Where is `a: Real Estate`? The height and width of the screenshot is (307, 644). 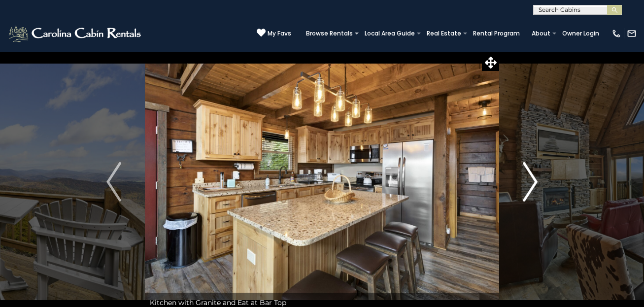 a: Real Estate is located at coordinates (444, 34).